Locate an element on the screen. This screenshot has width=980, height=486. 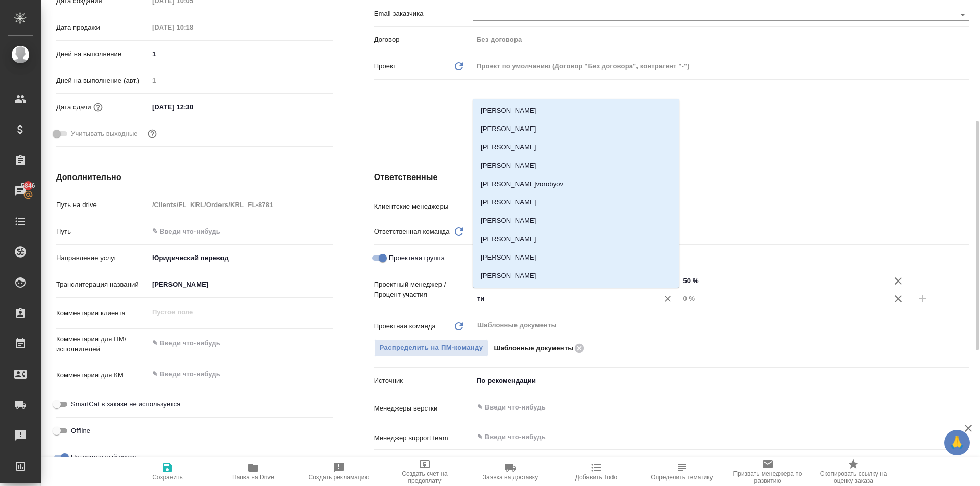
button: Если добавить услуги и заполнить их объемом, то дата рассчитается автоматически is located at coordinates (98, 107).